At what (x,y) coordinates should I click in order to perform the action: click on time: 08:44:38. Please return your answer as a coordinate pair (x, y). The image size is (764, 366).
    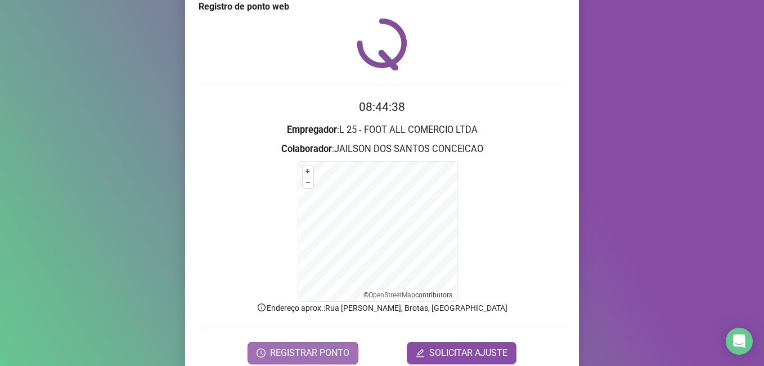
    Looking at the image, I should click on (382, 107).